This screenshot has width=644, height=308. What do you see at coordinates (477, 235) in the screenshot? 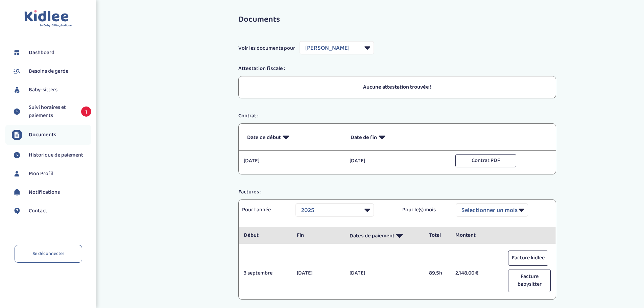
I see `p: Montant` at bounding box center [477, 235].